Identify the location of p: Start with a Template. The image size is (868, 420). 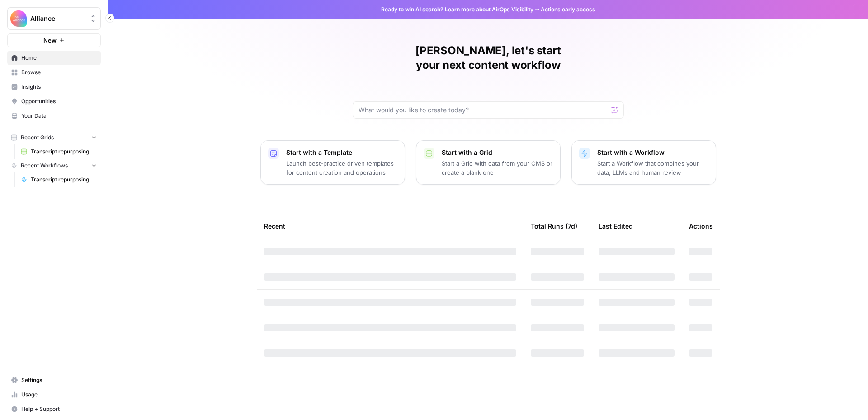
(342, 152).